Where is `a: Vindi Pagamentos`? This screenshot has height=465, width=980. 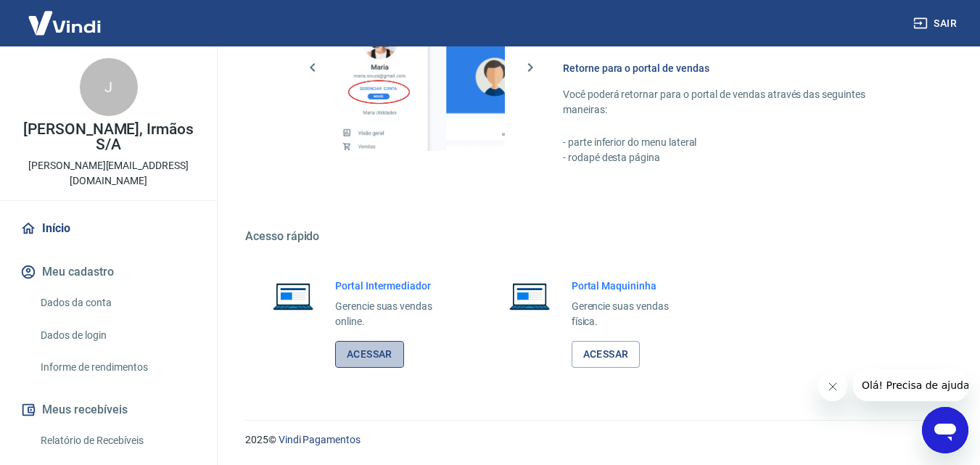
a: Vindi Pagamentos is located at coordinates (319, 439).